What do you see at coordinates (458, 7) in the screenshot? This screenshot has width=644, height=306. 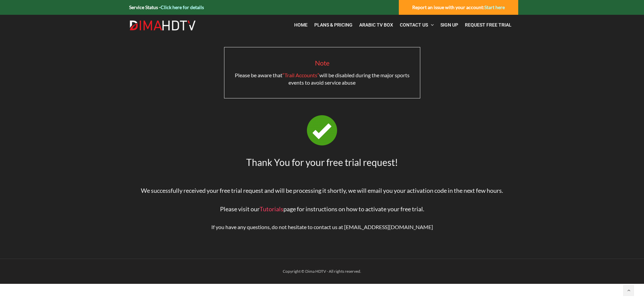 I see `strong: Report an issue with your account:` at bounding box center [458, 7].